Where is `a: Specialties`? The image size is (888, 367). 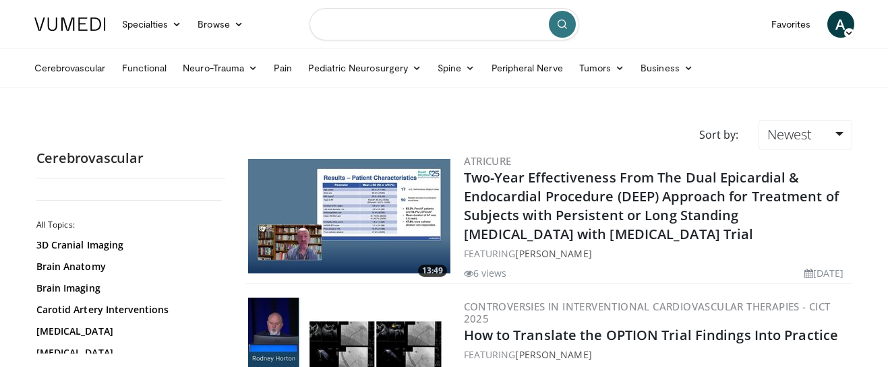 a: Specialties is located at coordinates (152, 24).